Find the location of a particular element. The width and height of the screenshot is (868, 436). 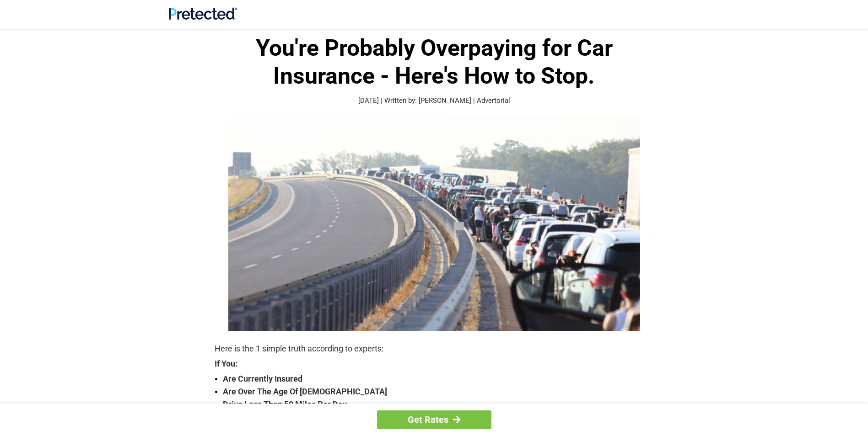

a: Get Rates is located at coordinates (434, 419).